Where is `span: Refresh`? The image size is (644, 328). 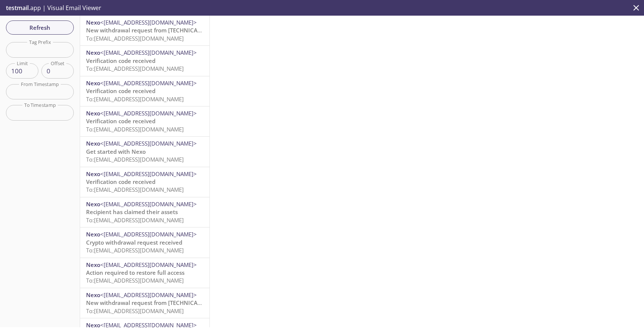
span: Refresh is located at coordinates (40, 27).